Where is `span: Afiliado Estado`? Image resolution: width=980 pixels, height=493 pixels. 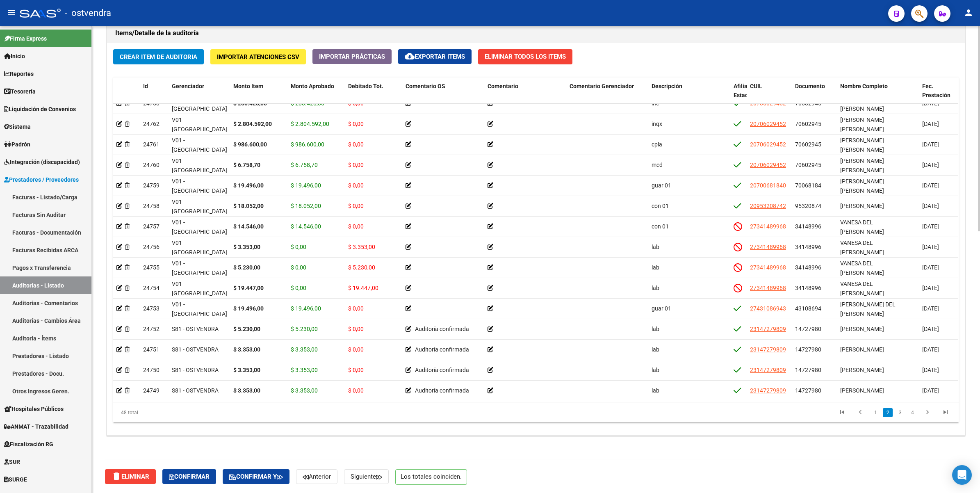
span: Afiliado Estado is located at coordinates (744, 90).